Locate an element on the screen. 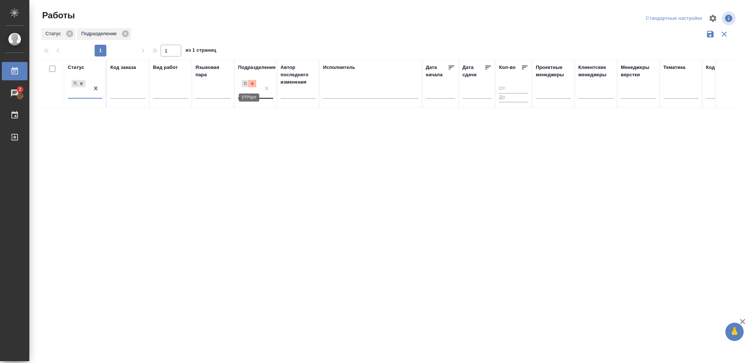  div: Тематика is located at coordinates (675, 67).